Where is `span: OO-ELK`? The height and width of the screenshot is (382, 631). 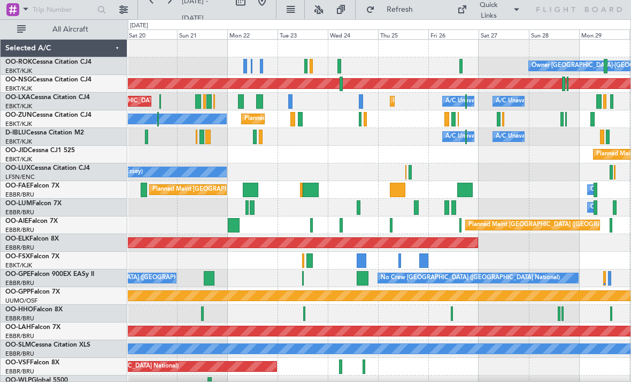
span: OO-ELK is located at coordinates (17, 239).